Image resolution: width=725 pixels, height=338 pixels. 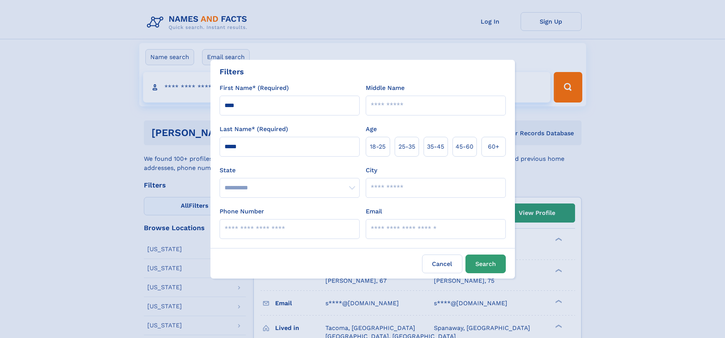 What do you see at coordinates (407, 147) in the screenshot?
I see `span: 25‑35` at bounding box center [407, 147].